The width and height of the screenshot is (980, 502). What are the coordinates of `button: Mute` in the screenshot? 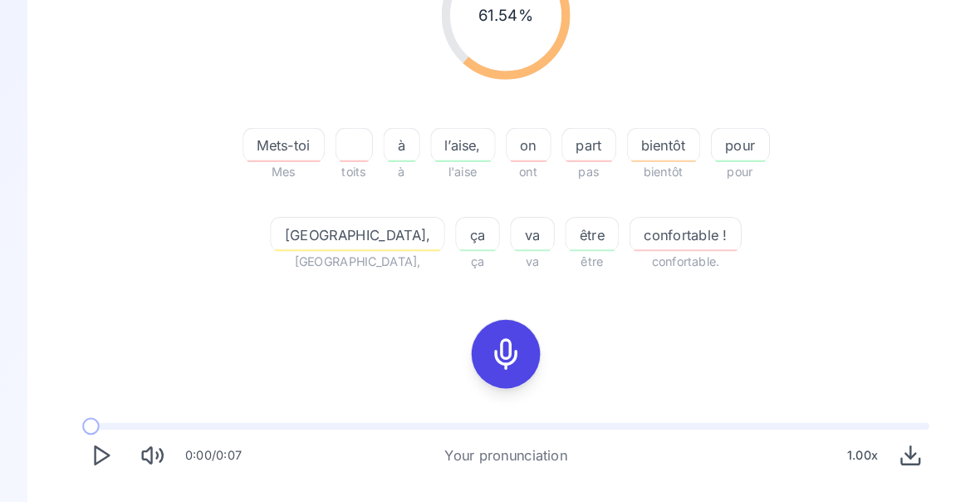 It's located at (148, 441).